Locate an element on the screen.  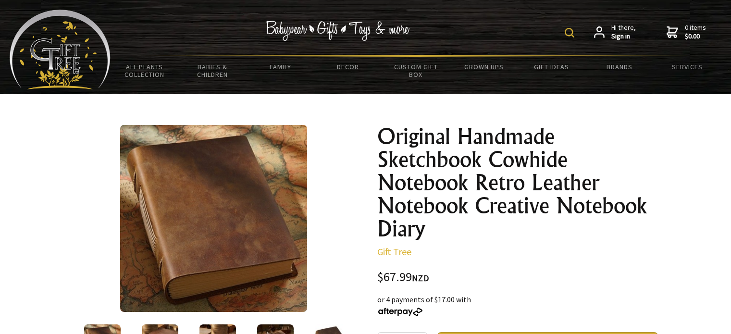
a: Hi there,Sign in is located at coordinates (614, 32).